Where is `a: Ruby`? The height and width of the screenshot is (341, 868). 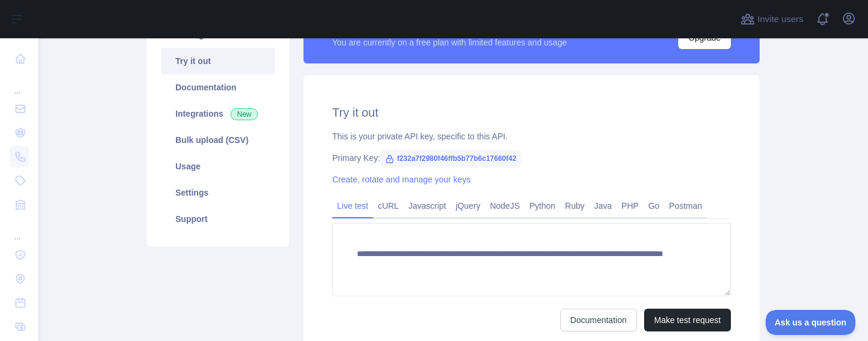 a: Ruby is located at coordinates (574, 206).